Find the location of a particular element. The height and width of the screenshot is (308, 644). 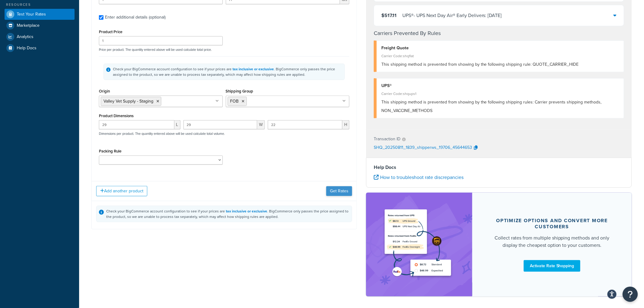

span: FOB is located at coordinates (235, 101).